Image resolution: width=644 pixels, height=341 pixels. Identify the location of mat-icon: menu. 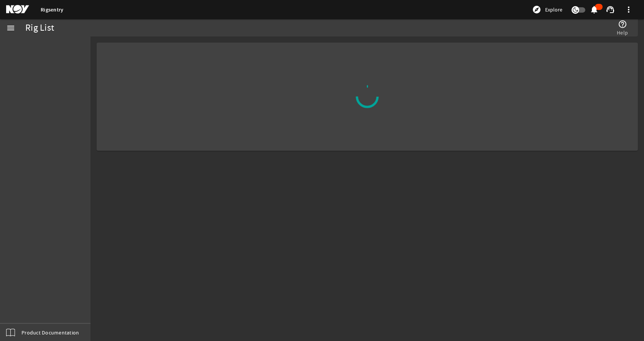
(11, 28).